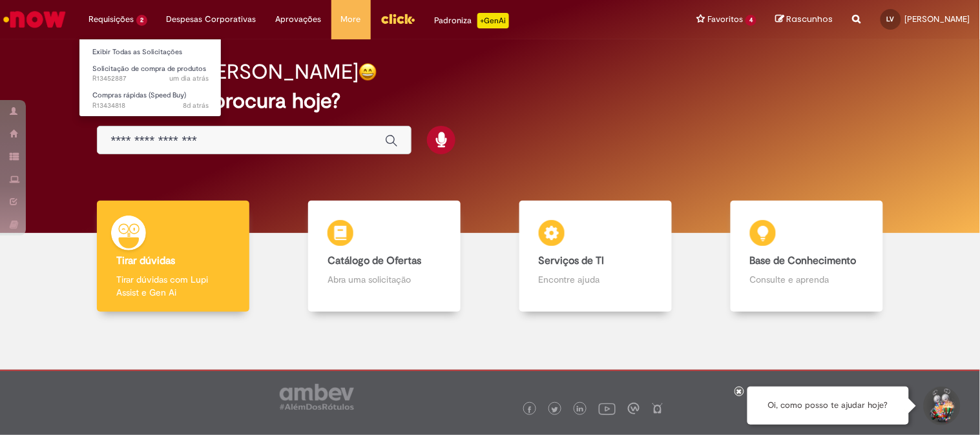 The width and height of the screenshot is (980, 435). Describe the element at coordinates (384, 256) in the screenshot. I see `a: Catálogo de Ofertas Abra uma solicitação` at that location.